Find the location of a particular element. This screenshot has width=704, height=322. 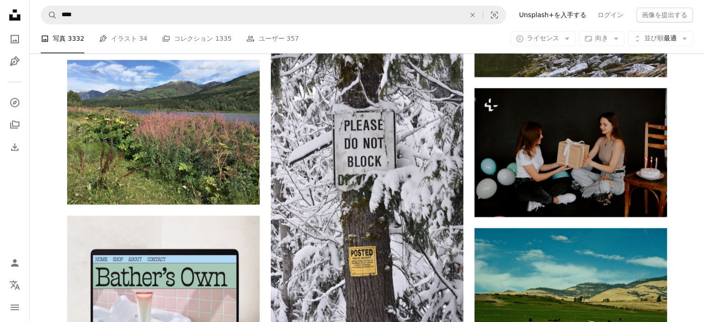

a: イラスト 34 is located at coordinates (123, 39).